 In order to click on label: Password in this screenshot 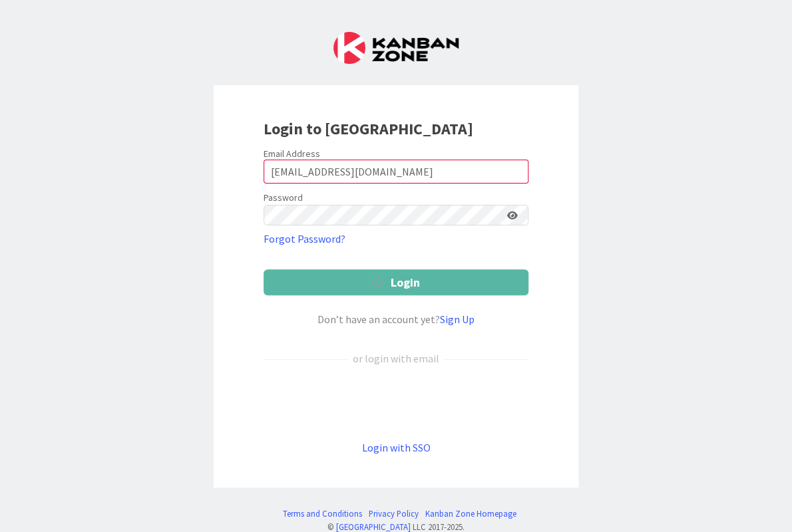, I will do `click(282, 198)`.